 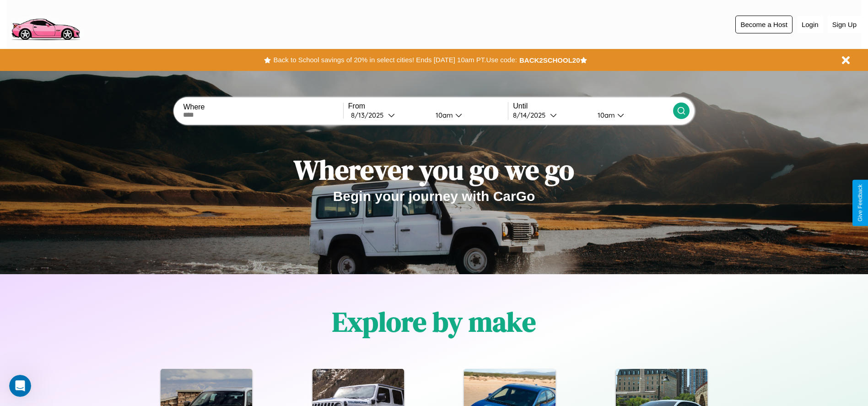 I want to click on div: Give Feedback, so click(x=860, y=203).